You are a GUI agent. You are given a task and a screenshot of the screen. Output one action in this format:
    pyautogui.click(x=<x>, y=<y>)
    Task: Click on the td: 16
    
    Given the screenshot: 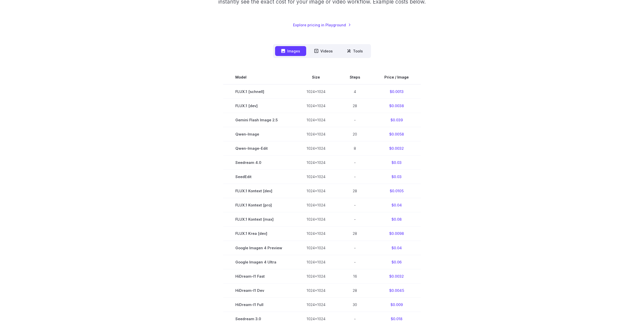 What is the action you would take?
    pyautogui.click(x=355, y=276)
    